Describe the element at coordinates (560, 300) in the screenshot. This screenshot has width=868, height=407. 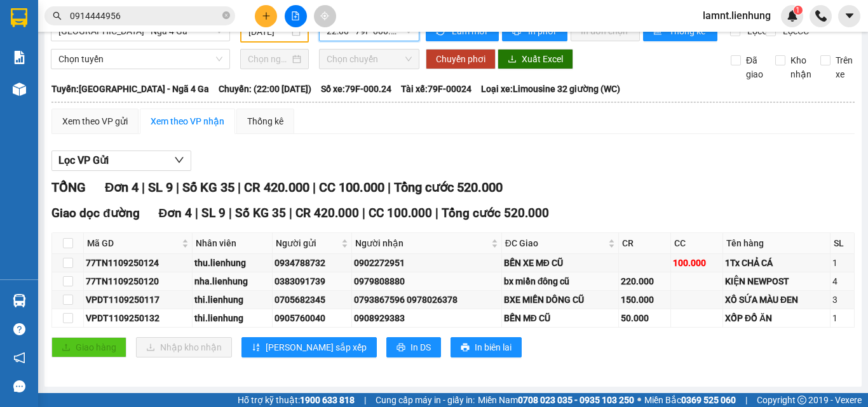
I see `div: BXE MIỀN DÔNG CŨ` at that location.